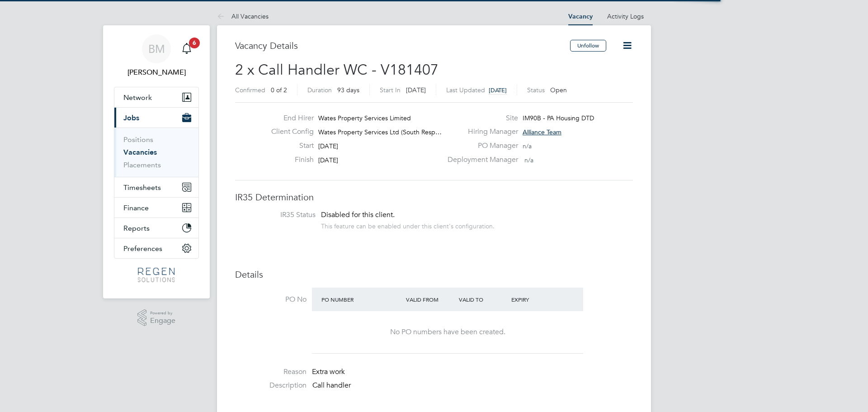 The width and height of the screenshot is (868, 412). I want to click on div: Jobs, so click(156, 152).